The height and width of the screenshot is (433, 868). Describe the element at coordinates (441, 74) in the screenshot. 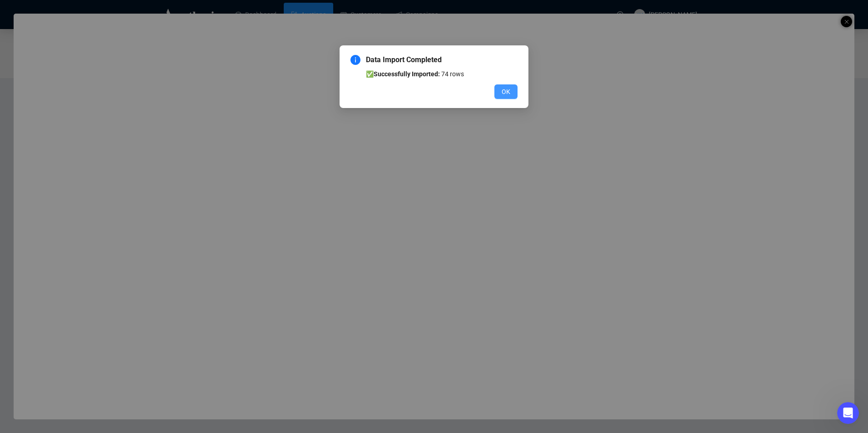

I see `li: ✅ 74 rows` at that location.